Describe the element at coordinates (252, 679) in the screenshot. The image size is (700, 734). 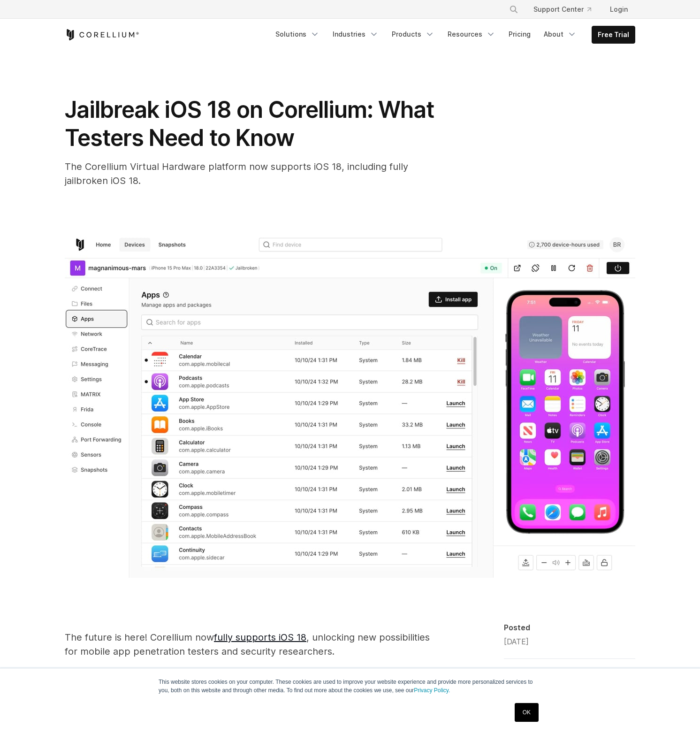
I see `p: The future is here! Corellium now , unlocking new possibilities for mobile app penetration tester...` at that location.